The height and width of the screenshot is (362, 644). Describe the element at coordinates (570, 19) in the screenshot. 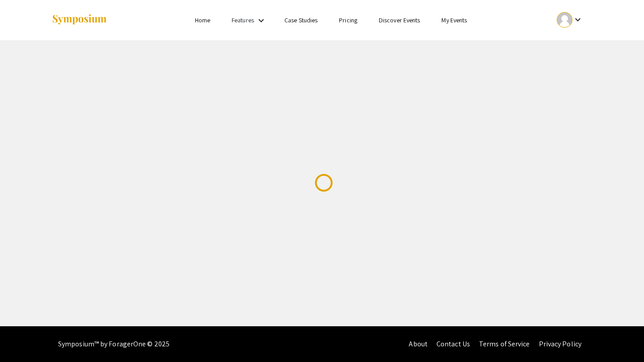

I see `button: Expand account dropdown` at that location.